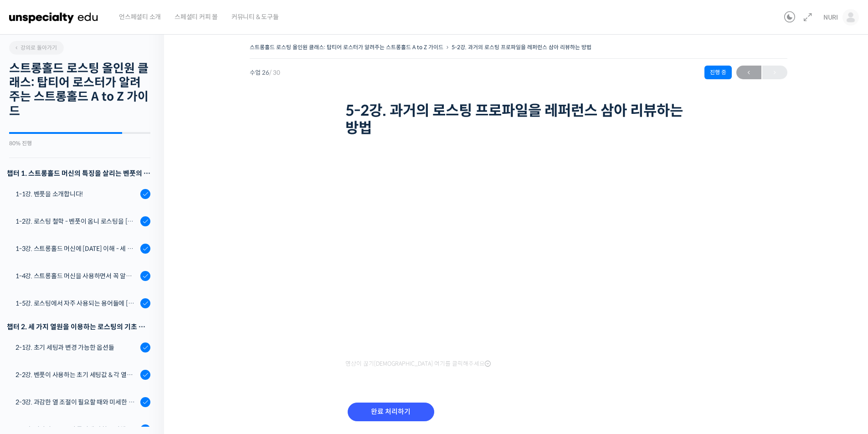  What do you see at coordinates (80, 90) in the screenshot?
I see `h2: 스트롱홀드 로스팅 올인원 클래스: 탑티어 로스터가 알려주는 스트롱홀드 A to Z 가이드` at bounding box center [80, 90].